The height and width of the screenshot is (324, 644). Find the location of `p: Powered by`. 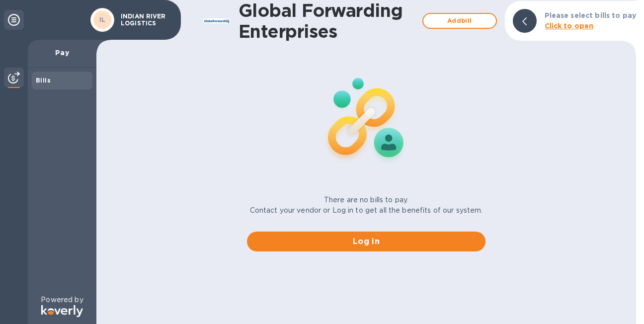

p: Powered by is located at coordinates (62, 300).